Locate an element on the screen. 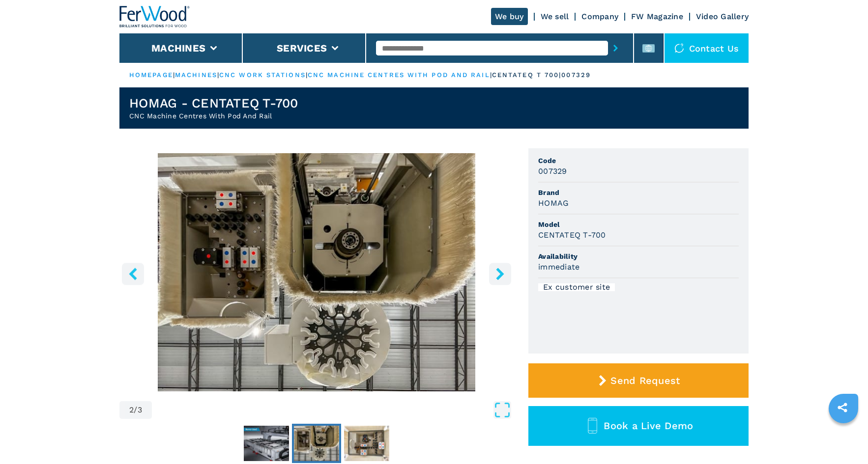 Image resolution: width=868 pixels, height=464 pixels. div: Contact us is located at coordinates (707, 48).